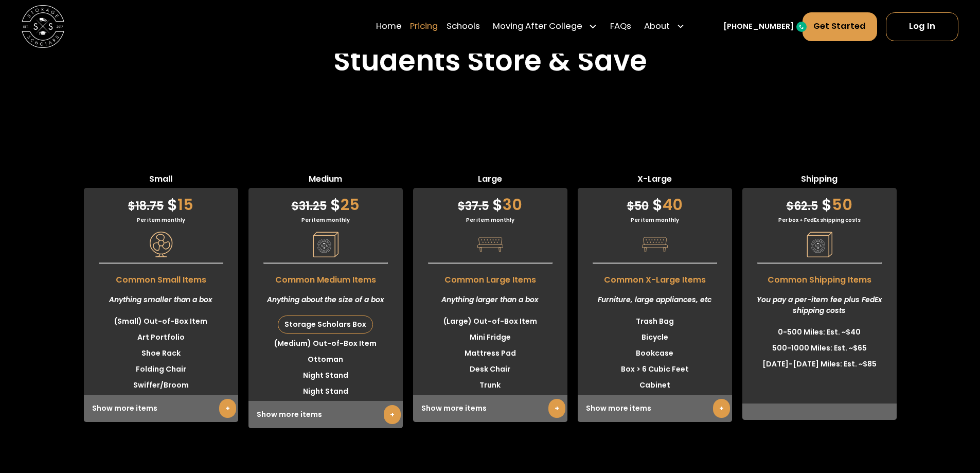 This screenshot has width=980, height=473. Describe the element at coordinates (490, 369) in the screenshot. I see `li: Desk Chair` at that location.